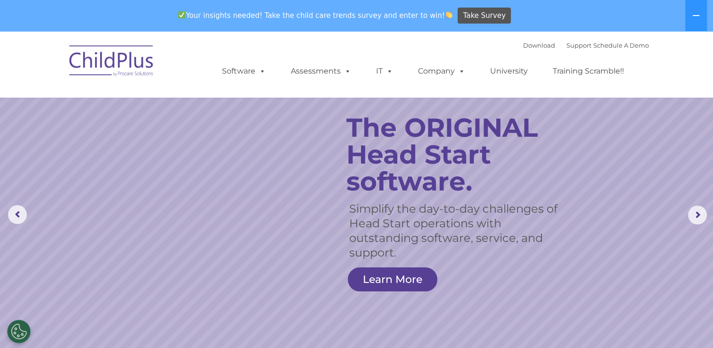 Image resolution: width=713 pixels, height=348 pixels. I want to click on rs-layer: Simplify the day-to-day challenges of Head Start operations with outstanding software, service, a..., so click(453, 230).